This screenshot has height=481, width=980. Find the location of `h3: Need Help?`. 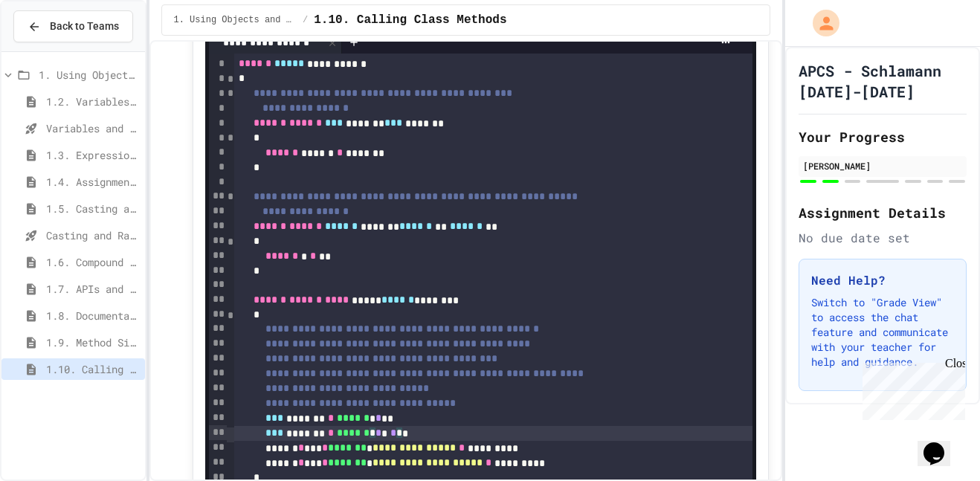

h3: Need Help? is located at coordinates (882, 281).